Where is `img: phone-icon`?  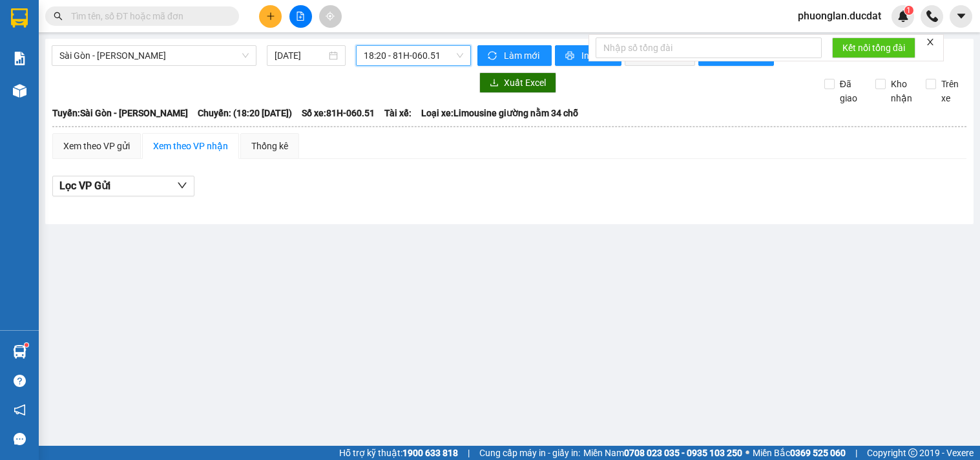
img: phone-icon is located at coordinates (932, 16).